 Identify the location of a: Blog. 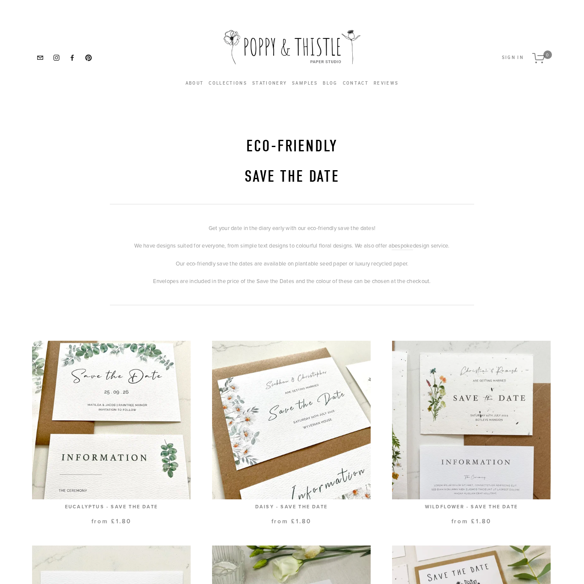
(330, 83).